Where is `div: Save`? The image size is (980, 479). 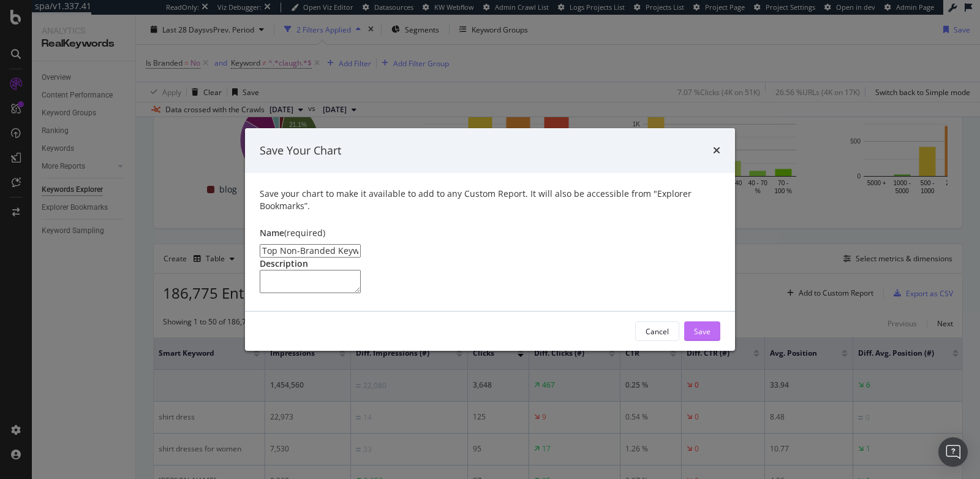
div: Save is located at coordinates (702, 331).